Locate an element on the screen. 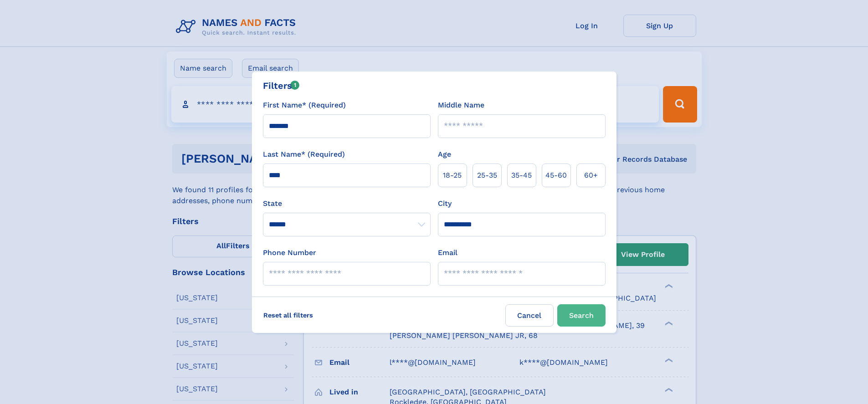  span: 45‑60 is located at coordinates (556, 175).